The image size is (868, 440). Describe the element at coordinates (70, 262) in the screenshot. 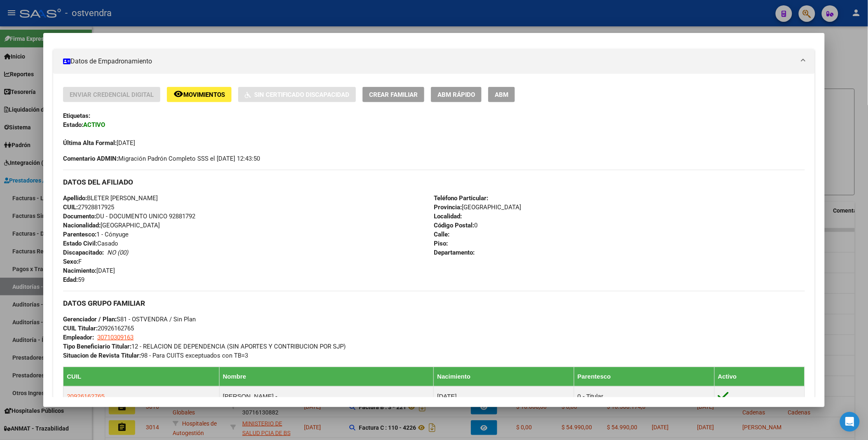

I see `strong: Sexo:` at that location.